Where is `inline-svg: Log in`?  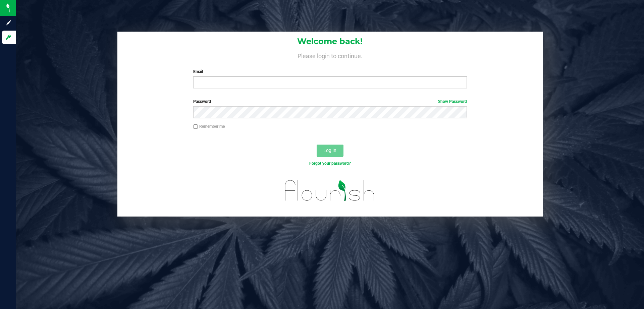
inline-svg: Log in is located at coordinates (9, 37).